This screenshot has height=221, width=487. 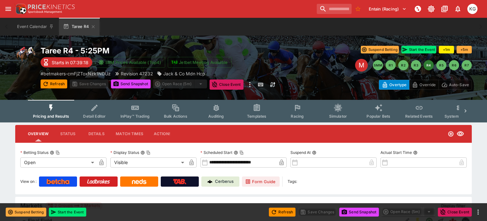 What do you see at coordinates (425, 84) in the screenshot?
I see `div: Start From` at bounding box center [425, 84].